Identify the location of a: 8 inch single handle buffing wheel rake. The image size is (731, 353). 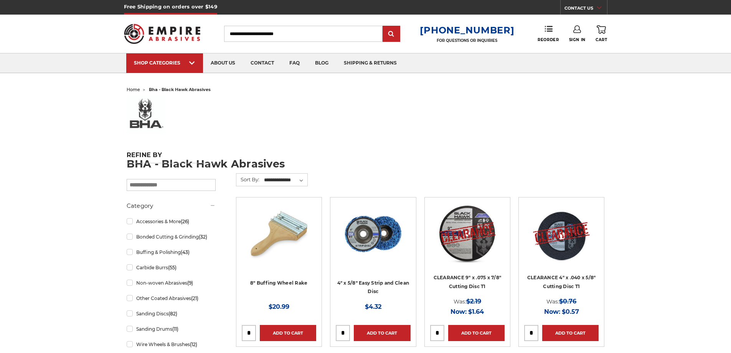
(279, 240).